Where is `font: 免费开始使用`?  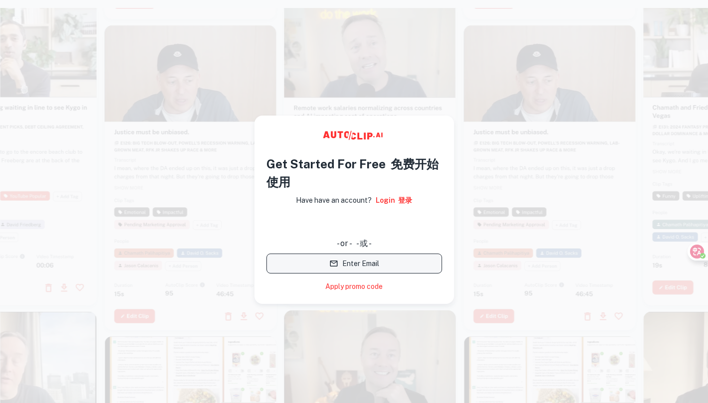 font: 免费开始使用 is located at coordinates (352, 173).